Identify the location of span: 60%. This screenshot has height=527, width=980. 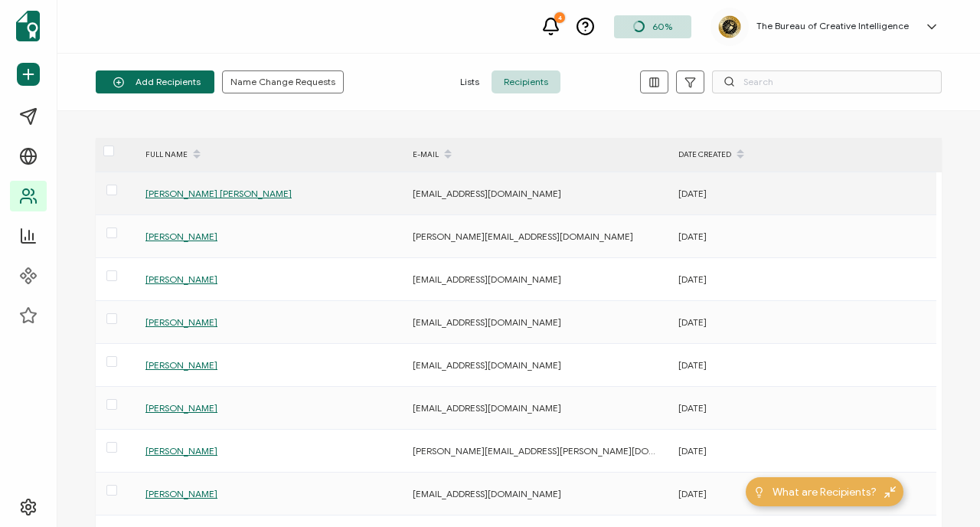
(662, 26).